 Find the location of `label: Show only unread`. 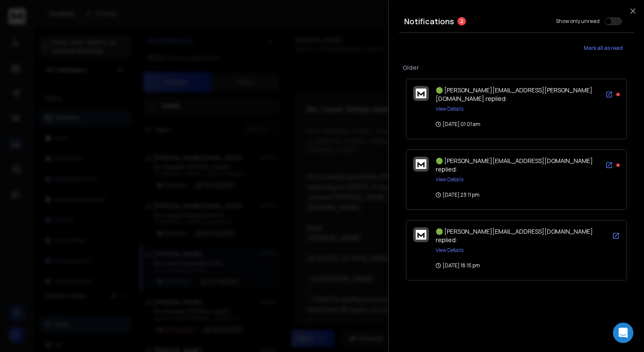

label: Show only unread is located at coordinates (578, 21).